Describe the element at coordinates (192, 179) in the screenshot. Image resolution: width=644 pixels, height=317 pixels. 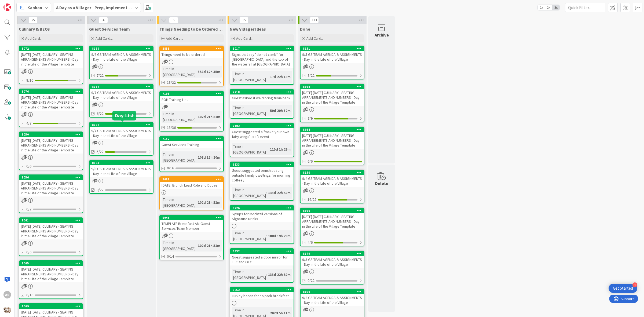
I see `div: 2689` at that location.